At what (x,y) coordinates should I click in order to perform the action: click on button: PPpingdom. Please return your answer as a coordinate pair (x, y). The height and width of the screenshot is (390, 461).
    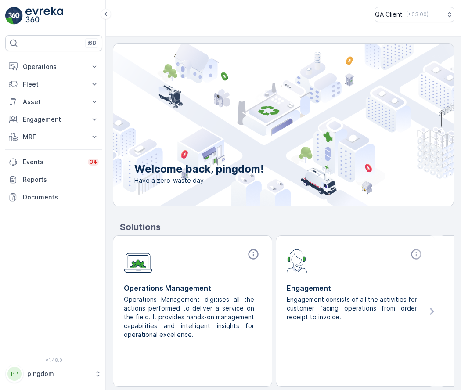
    Looking at the image, I should click on (54, 374).